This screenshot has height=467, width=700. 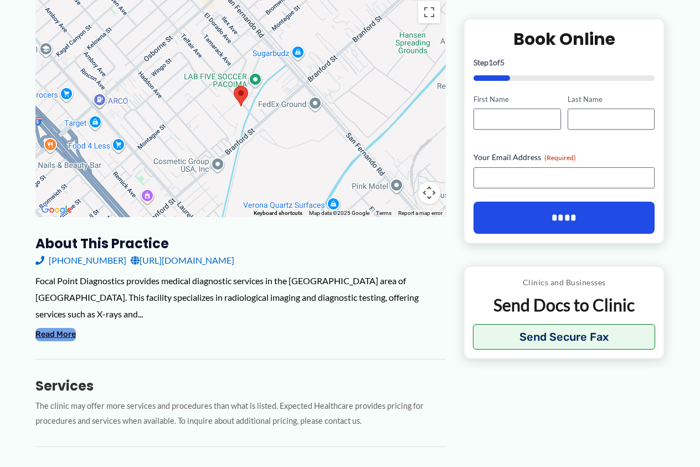 What do you see at coordinates (240, 386) in the screenshot?
I see `h3: Services` at bounding box center [240, 386].